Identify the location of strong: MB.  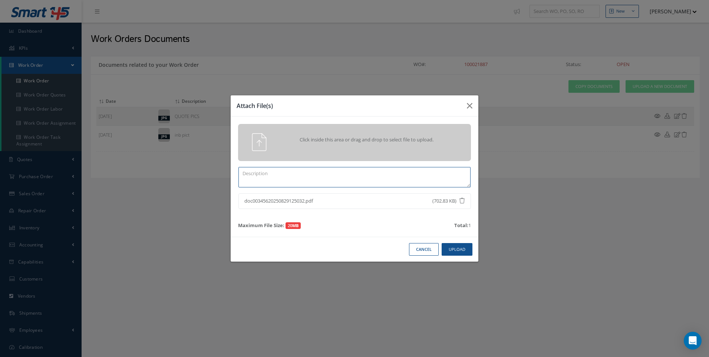
(295, 225).